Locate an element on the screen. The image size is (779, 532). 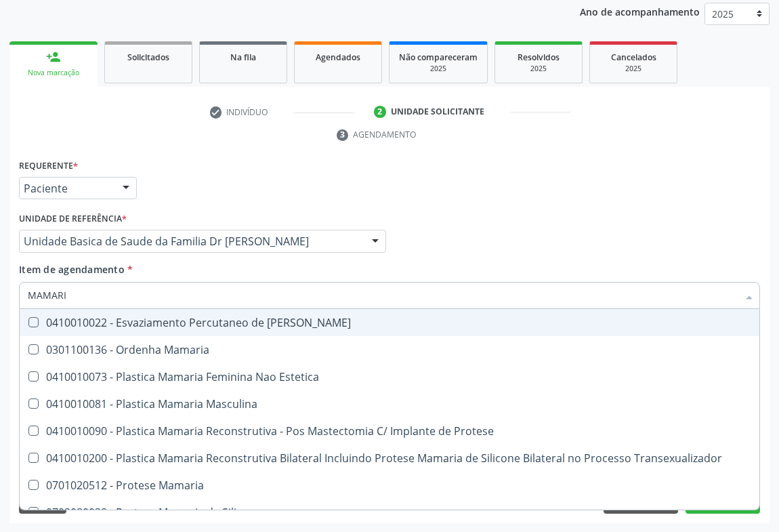
span: Agendados is located at coordinates (338, 57).